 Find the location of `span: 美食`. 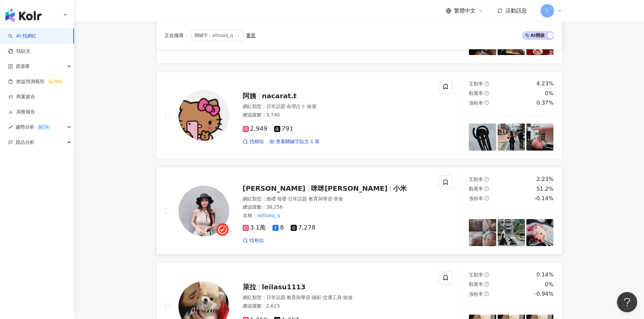

span: 美食 is located at coordinates (339, 199).